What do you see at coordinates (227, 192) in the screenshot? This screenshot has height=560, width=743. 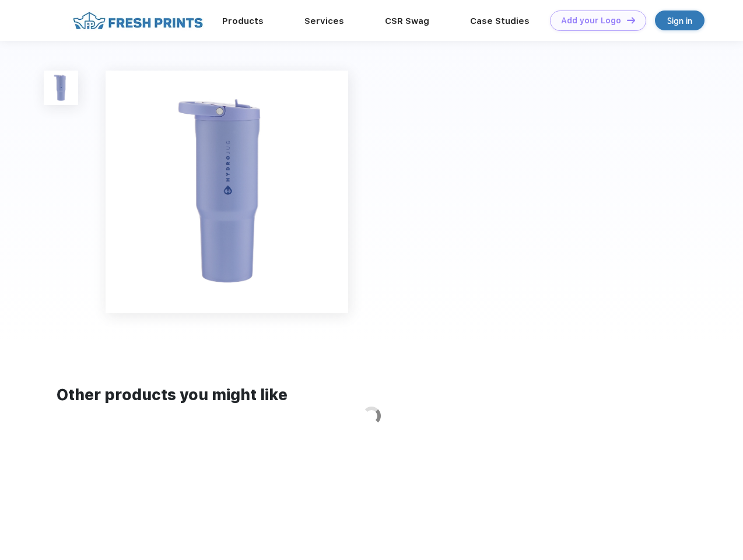 I see `img: func=resize&h=640` at bounding box center [227, 192].